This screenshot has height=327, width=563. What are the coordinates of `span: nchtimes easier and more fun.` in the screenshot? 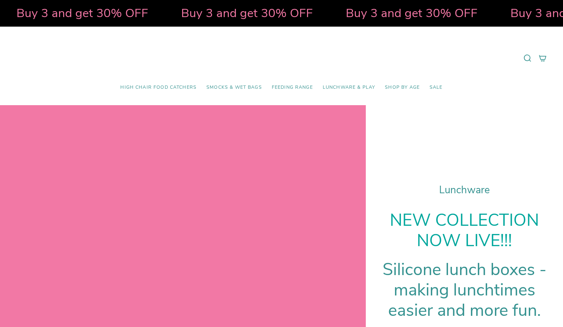 It's located at (464, 300).